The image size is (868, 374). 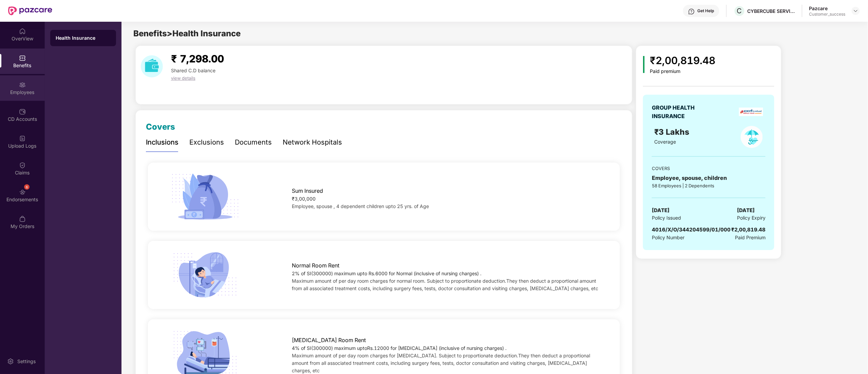 I want to click on img: svg+xml;base64,PHN2ZyBpZD0iQmVuZWZpdHMiIHhtbG5zPSJodHRwOi8vd3d3LnczLm9yZy8yMDAwL3N2ZyIgd2lkdGg9Ij..., so click(x=22, y=58).